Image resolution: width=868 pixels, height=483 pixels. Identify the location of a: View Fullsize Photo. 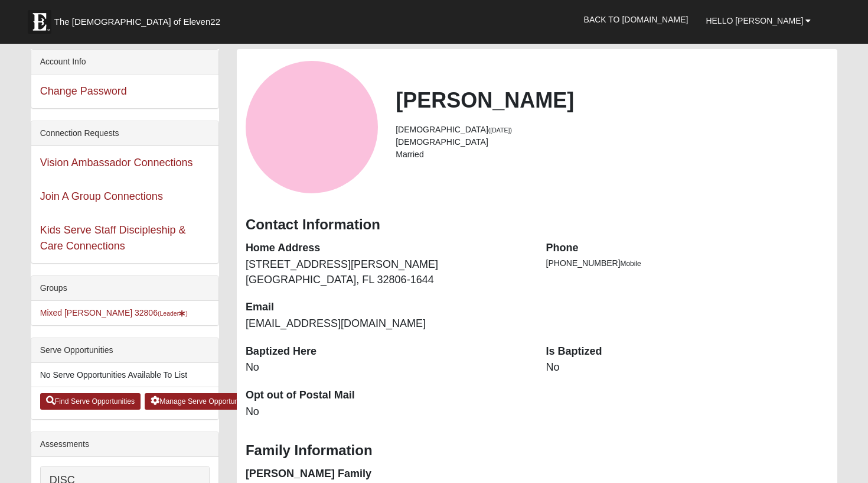
(312, 127).